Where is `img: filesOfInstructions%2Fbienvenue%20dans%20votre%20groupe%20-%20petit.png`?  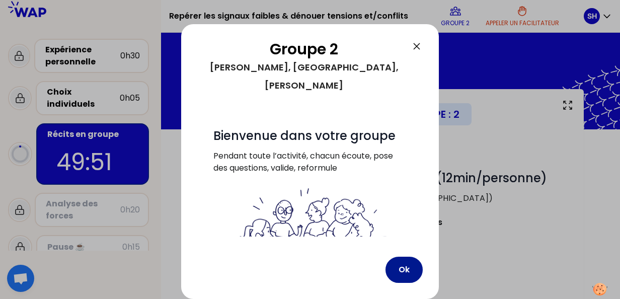
img: filesOfInstructions%2Fbienvenue%20dans%20votre%20groupe%20-%20petit.png is located at coordinates (310, 234).